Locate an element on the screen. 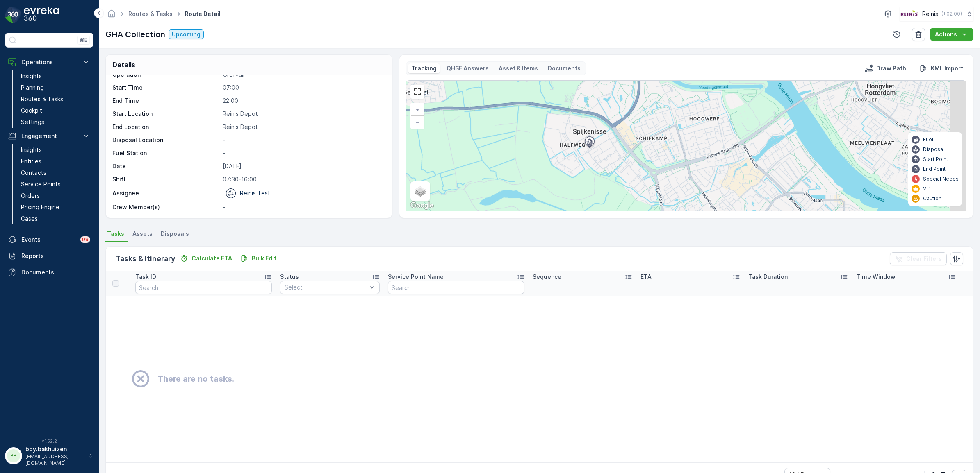 Image resolution: width=980 pixels, height=473 pixels. p: Contacts is located at coordinates (34, 173).